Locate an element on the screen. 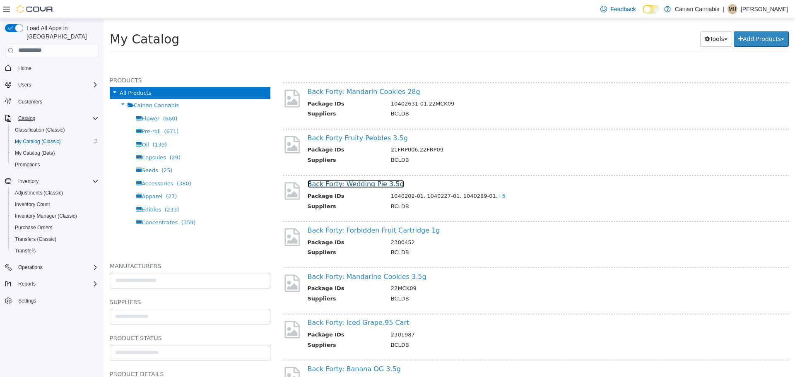 This screenshot has width=795, height=377. td: 2301987 is located at coordinates (474, 317).